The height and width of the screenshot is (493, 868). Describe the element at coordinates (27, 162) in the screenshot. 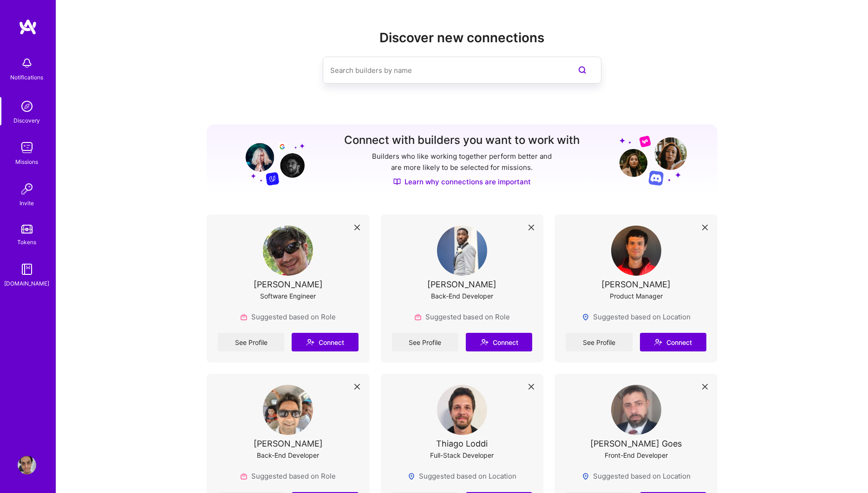

I see `div: Missions` at that location.